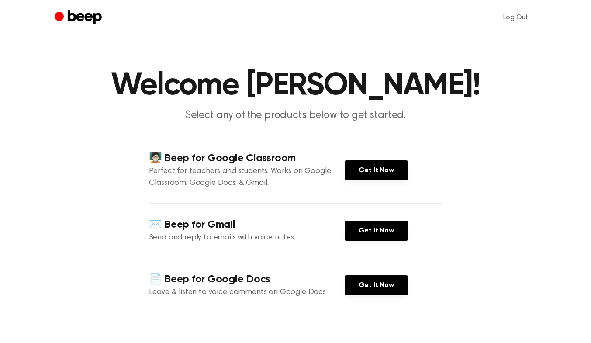 This screenshot has width=591, height=343. What do you see at coordinates (247, 158) in the screenshot?
I see `h4: 🧑🏻‍🏫 Beep for Google Classroom` at bounding box center [247, 158].